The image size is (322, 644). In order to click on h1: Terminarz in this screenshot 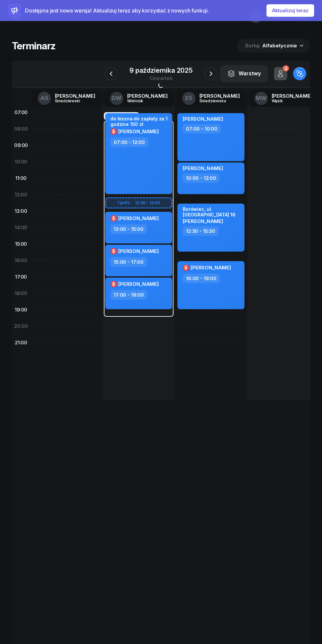, I will do `click(33, 46)`.